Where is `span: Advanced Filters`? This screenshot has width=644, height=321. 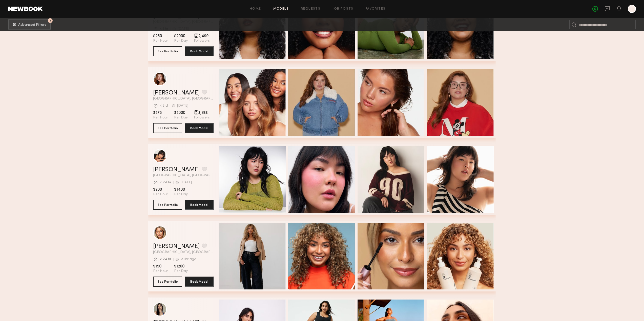
span: Advanced Filters is located at coordinates (32, 25).